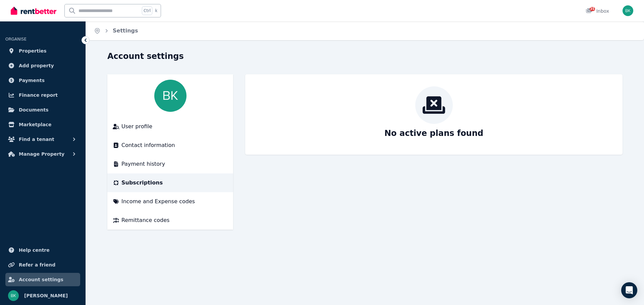 This screenshot has height=305, width=644. What do you see at coordinates (43, 154) in the screenshot?
I see `button: Manage Property` at bounding box center [43, 154].